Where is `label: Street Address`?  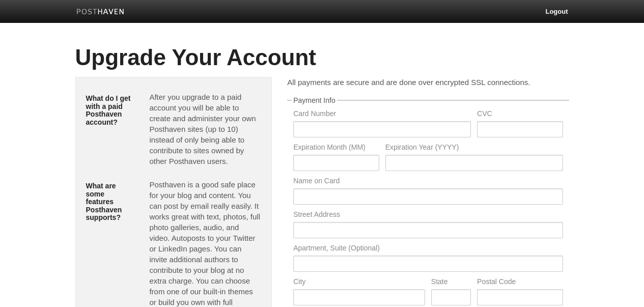 label: Street Address is located at coordinates (428, 215).